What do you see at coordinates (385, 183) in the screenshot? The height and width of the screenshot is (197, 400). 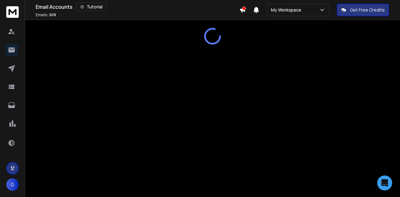 I see `div: Open Intercom Messenger` at bounding box center [385, 183].